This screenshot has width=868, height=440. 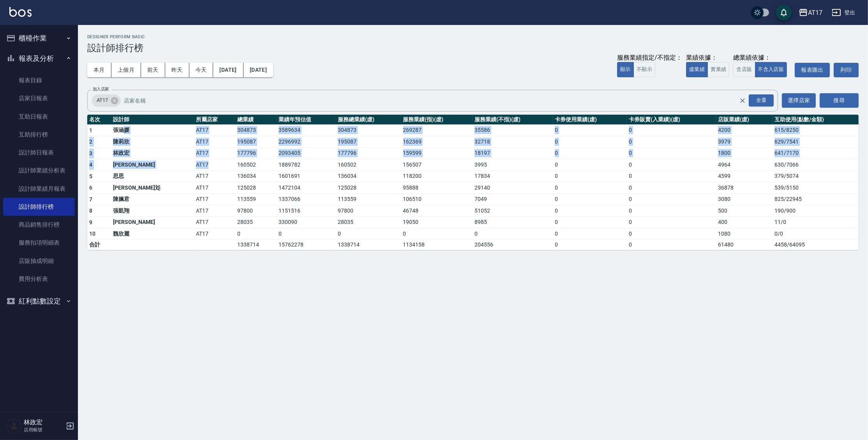 I want to click on a: 報表匯出, so click(x=812, y=70).